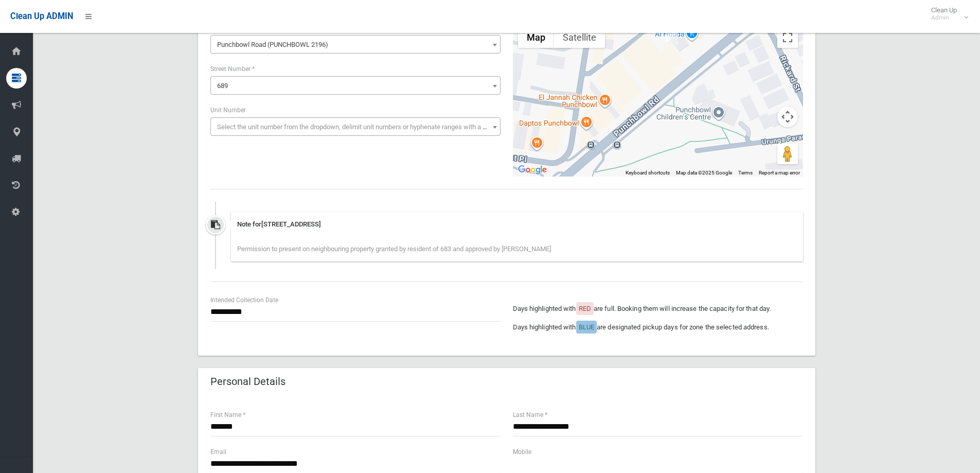 The height and width of the screenshot is (473, 980). I want to click on span: Select the unit number from the dropdown, delimit unit numbers or hyphenate ranges with a comma, so click(361, 127).